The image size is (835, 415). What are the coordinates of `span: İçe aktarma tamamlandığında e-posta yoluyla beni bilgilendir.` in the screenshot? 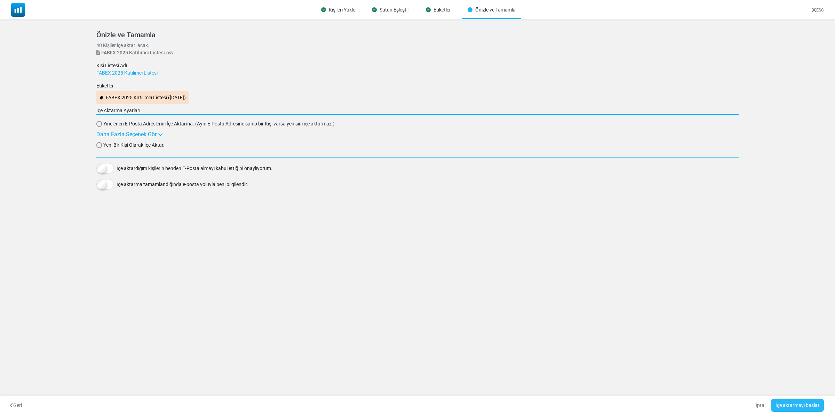 It's located at (182, 184).